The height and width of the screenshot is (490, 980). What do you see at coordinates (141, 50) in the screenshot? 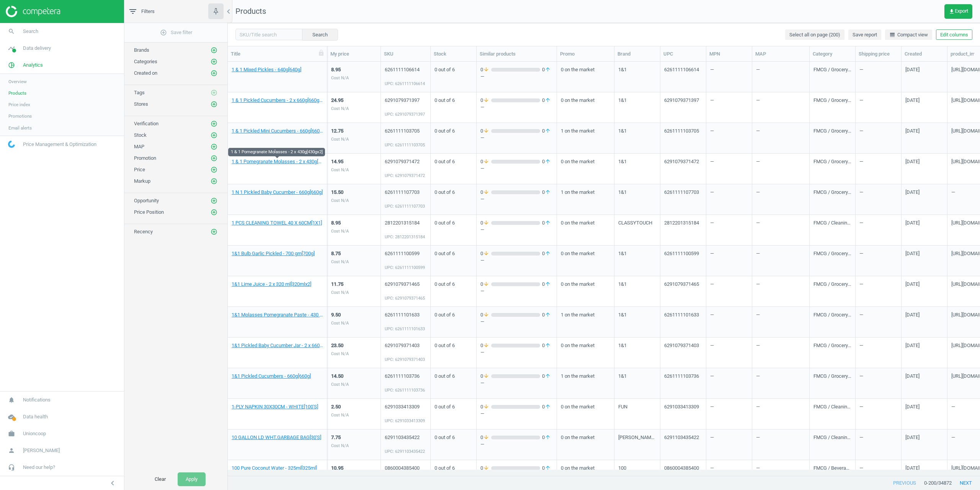
I see `span: Brands` at bounding box center [141, 50].